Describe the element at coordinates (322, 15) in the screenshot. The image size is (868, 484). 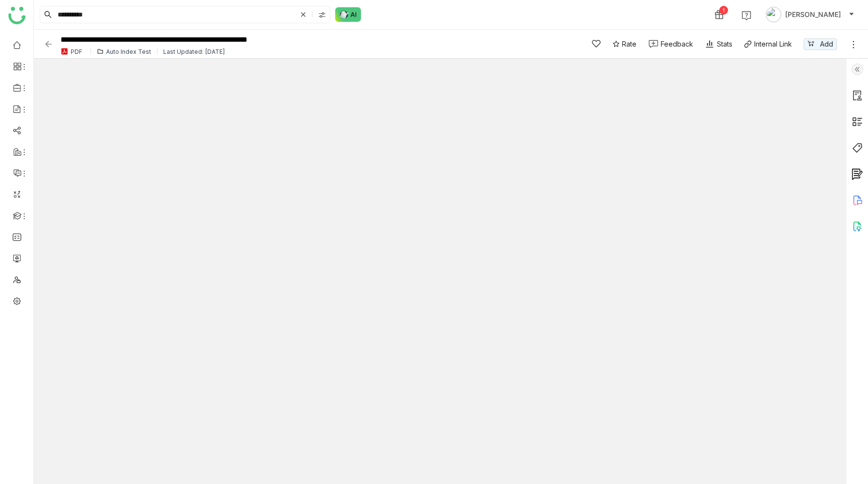
I see `img: search-type.svg` at that location.